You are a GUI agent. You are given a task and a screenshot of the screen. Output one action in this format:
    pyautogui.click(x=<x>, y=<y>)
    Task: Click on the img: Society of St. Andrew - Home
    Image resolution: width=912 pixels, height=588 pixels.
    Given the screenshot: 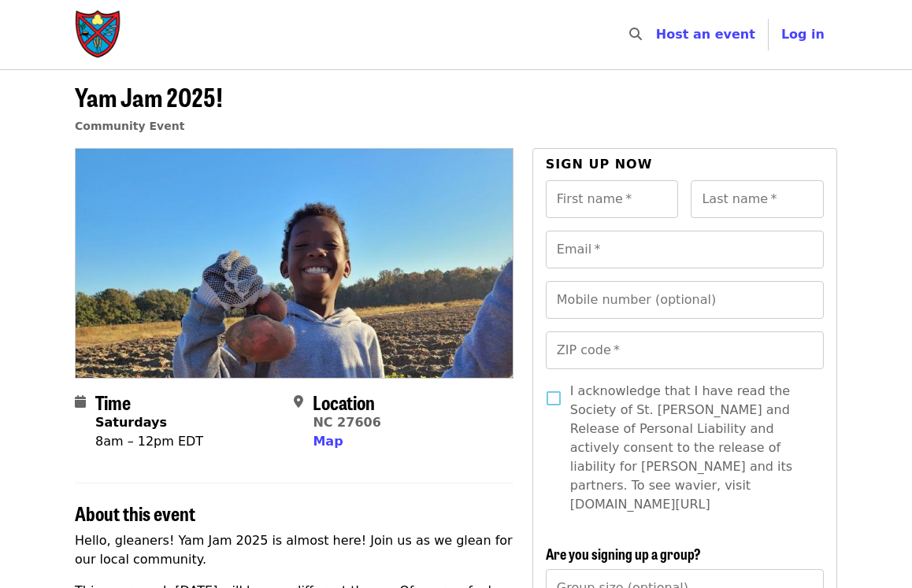 What is the action you would take?
    pyautogui.click(x=99, y=35)
    